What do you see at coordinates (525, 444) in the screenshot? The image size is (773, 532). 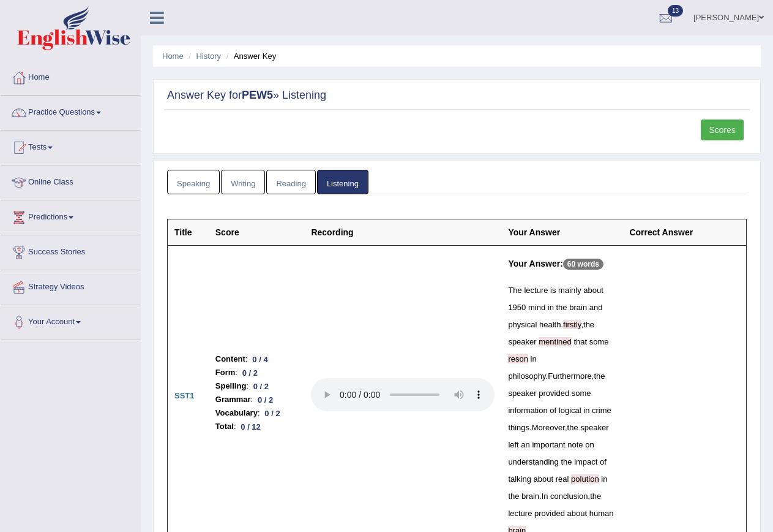 I see `span: an` at bounding box center [525, 444].